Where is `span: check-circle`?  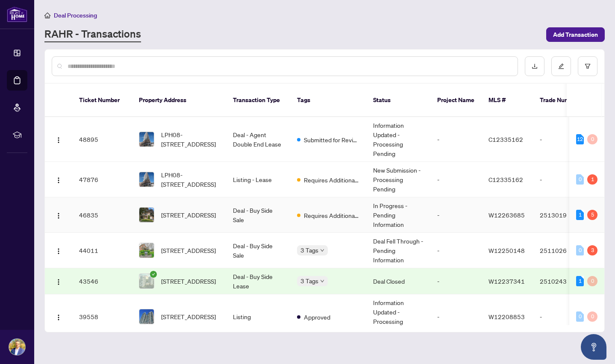
span: check-circle is located at coordinates (153, 274).